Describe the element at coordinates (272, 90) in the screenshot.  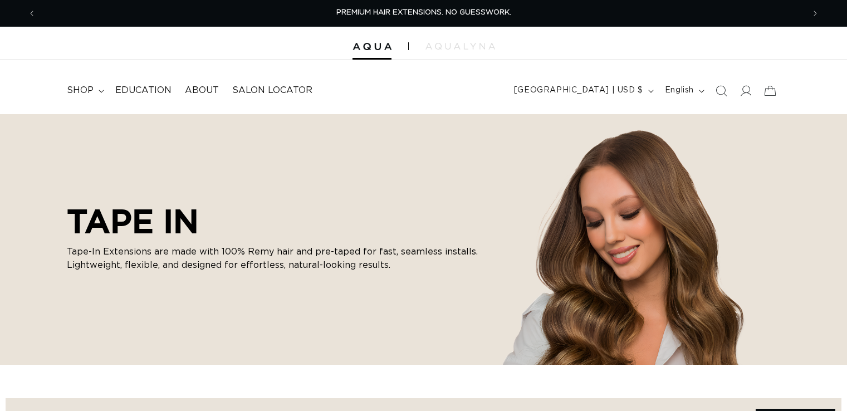
I see `a: Salon Locator` at that location.